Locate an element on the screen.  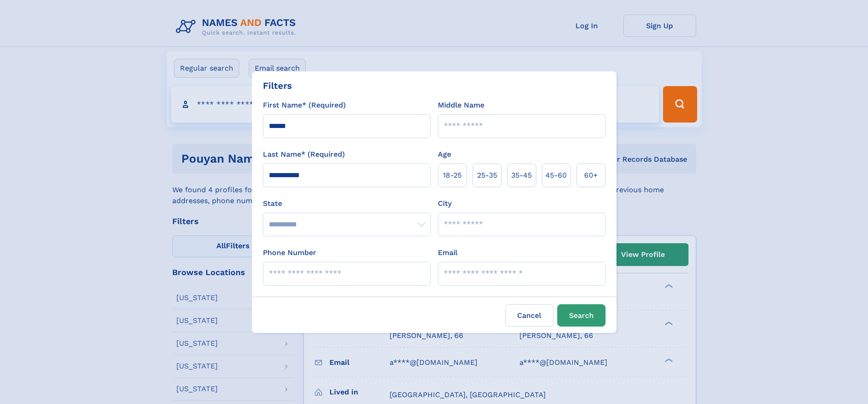
button: Search is located at coordinates (582, 315).